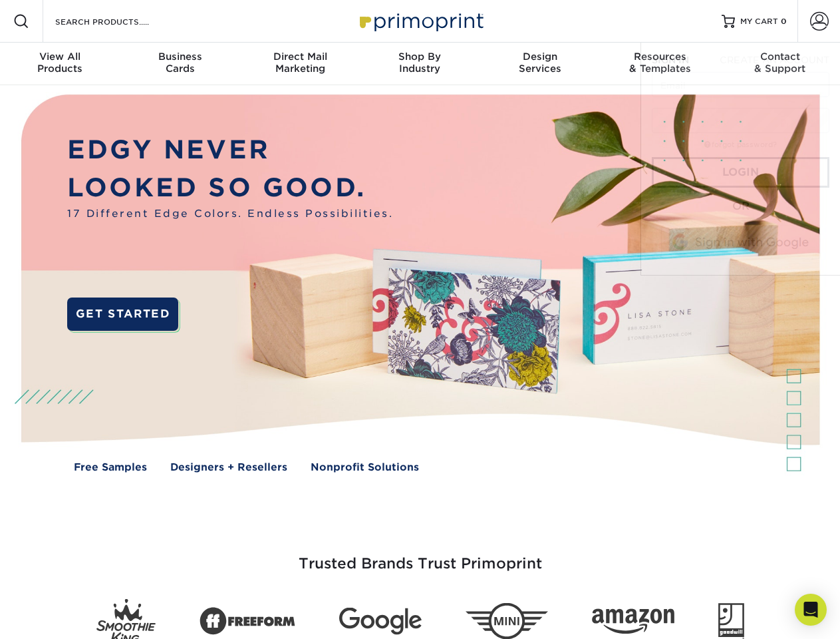 This screenshot has height=639, width=840. What do you see at coordinates (660, 56) in the screenshot?
I see `span: Resources` at bounding box center [660, 56].